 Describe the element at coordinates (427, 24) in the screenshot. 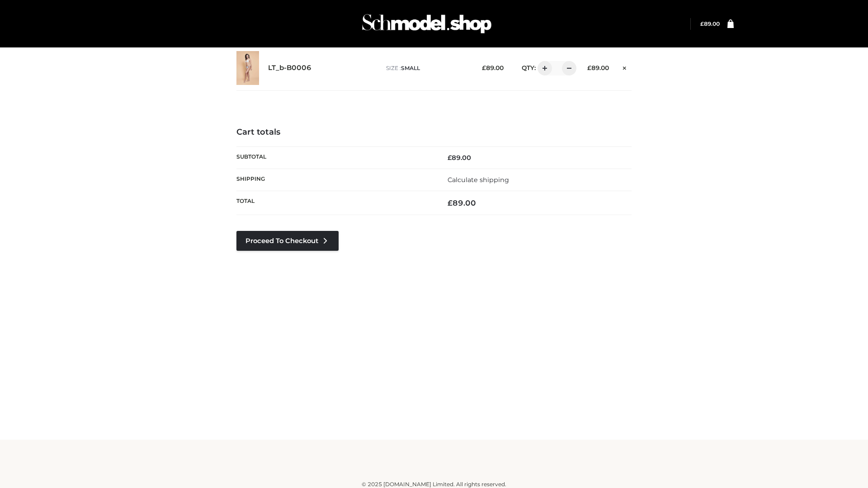

I see `img: Schmodel Admin 964` at that location.